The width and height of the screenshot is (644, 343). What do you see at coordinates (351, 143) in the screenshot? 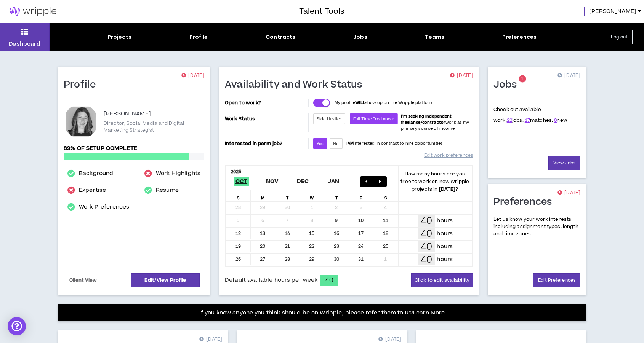
I see `strong: AM` at bounding box center [351, 143].